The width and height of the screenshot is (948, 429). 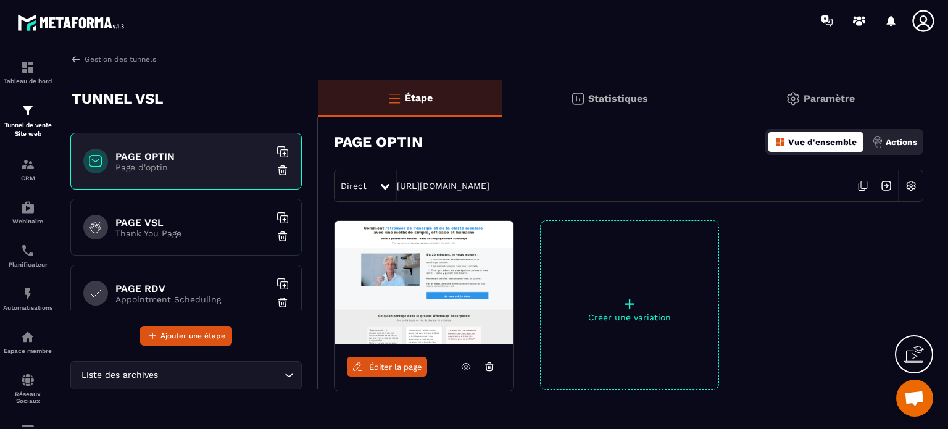 I want to click on a: formationformationCRM, so click(x=28, y=169).